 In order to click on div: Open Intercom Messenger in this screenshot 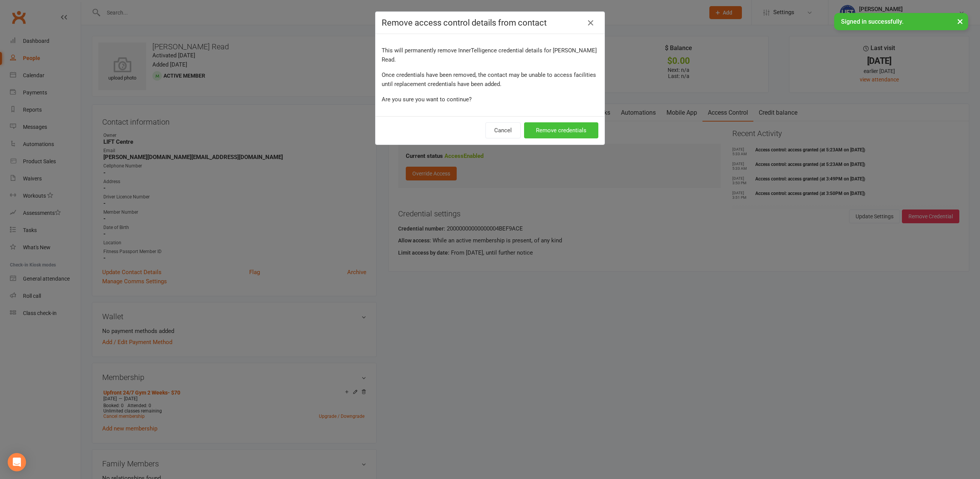, I will do `click(17, 462)`.